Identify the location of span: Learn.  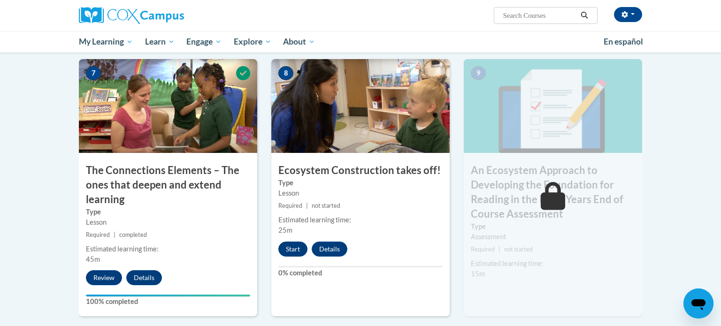
(160, 42).